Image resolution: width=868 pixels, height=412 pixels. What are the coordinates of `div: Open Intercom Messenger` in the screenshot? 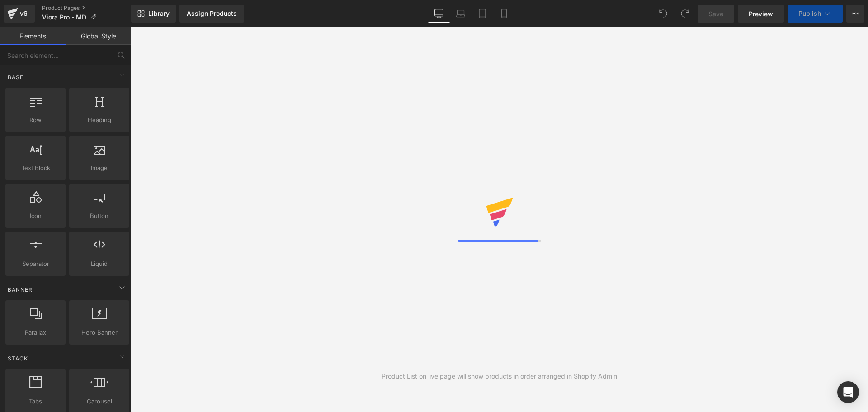 It's located at (848, 392).